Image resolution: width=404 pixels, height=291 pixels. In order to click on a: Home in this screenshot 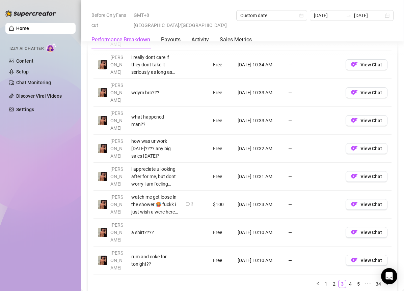, I will do `click(23, 28)`.